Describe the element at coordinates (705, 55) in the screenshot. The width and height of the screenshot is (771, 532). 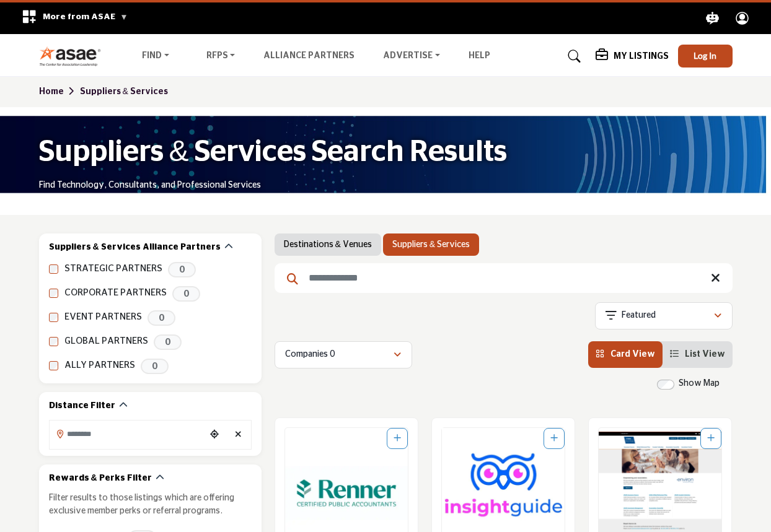
I see `span: Log In` at that location.